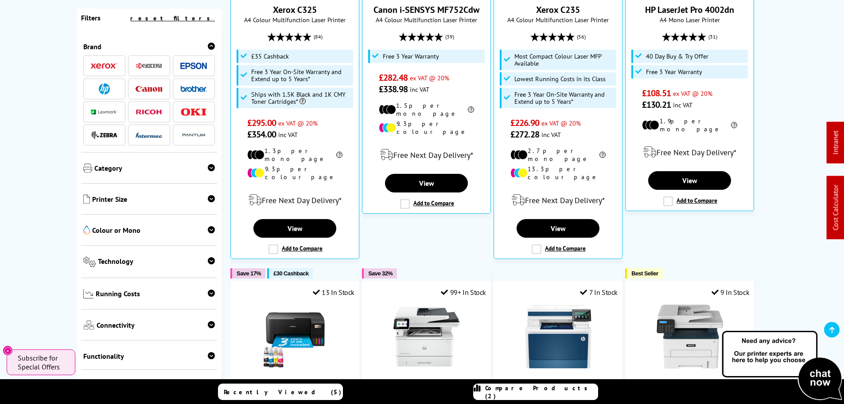 The height and width of the screenshot is (404, 844). I want to click on span: £295.00, so click(262, 123).